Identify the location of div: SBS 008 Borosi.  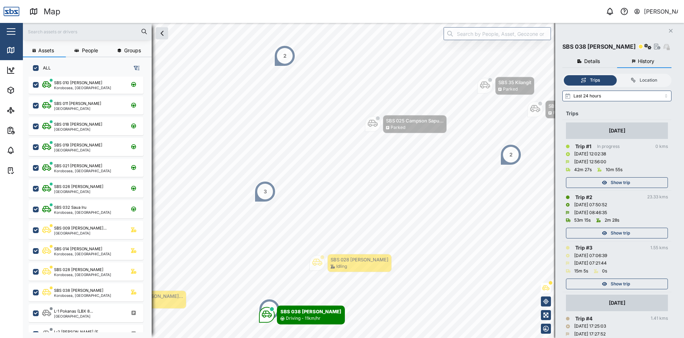
(565, 106).